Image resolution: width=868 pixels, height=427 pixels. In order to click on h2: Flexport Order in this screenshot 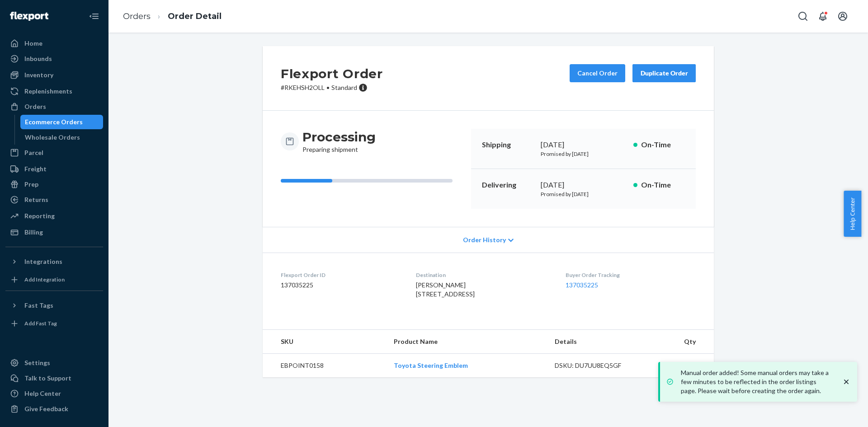, I will do `click(332, 73)`.